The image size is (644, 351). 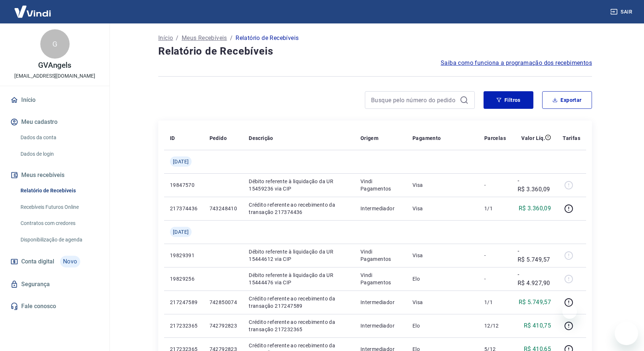 What do you see at coordinates (572, 138) in the screenshot?
I see `p: Tarifas` at bounding box center [572, 138].